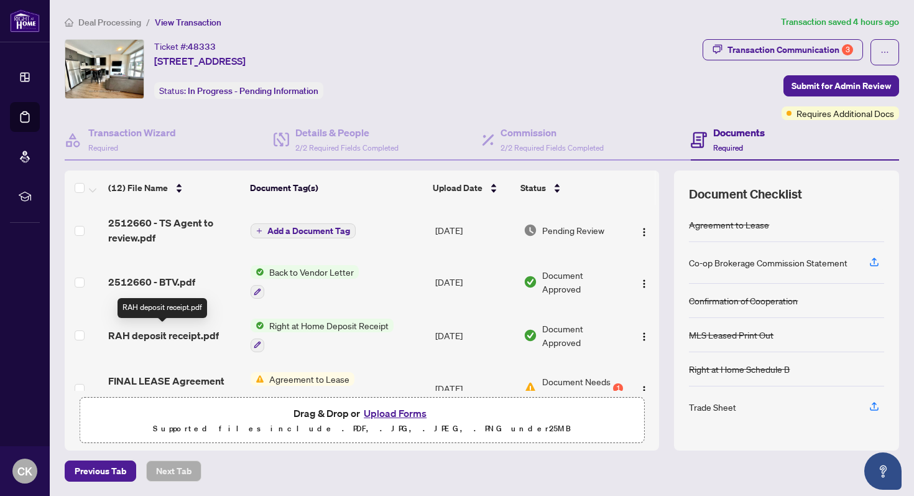 The height and width of the screenshot is (496, 914). Describe the element at coordinates (185, 46) in the screenshot. I see `div: Ticket #:` at that location.